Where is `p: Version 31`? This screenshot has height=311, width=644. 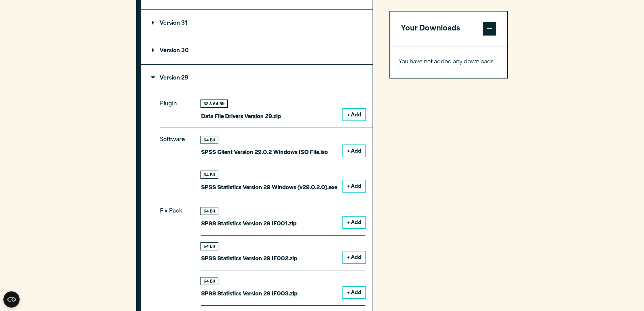
p: Version 31 is located at coordinates (169, 23).